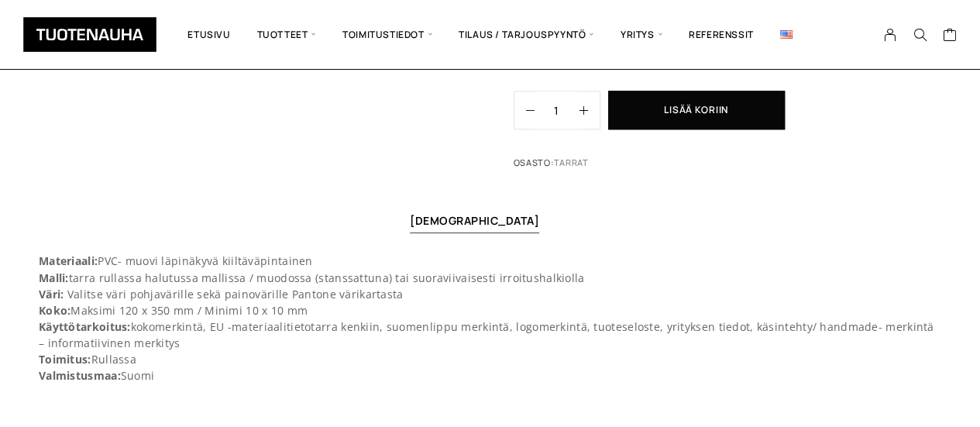  I want to click on strong: Toimitus:, so click(65, 358).